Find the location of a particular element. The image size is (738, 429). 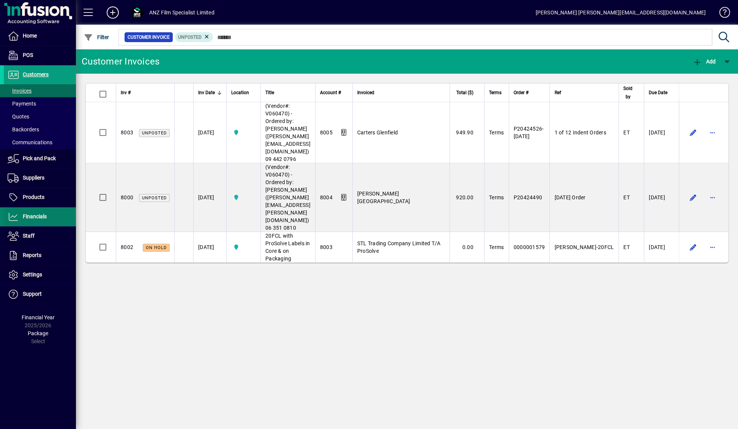

div: Location is located at coordinates (243, 93).